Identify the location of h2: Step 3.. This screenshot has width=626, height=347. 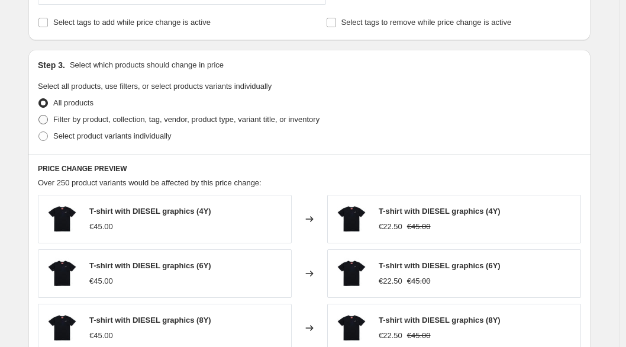
(52, 65).